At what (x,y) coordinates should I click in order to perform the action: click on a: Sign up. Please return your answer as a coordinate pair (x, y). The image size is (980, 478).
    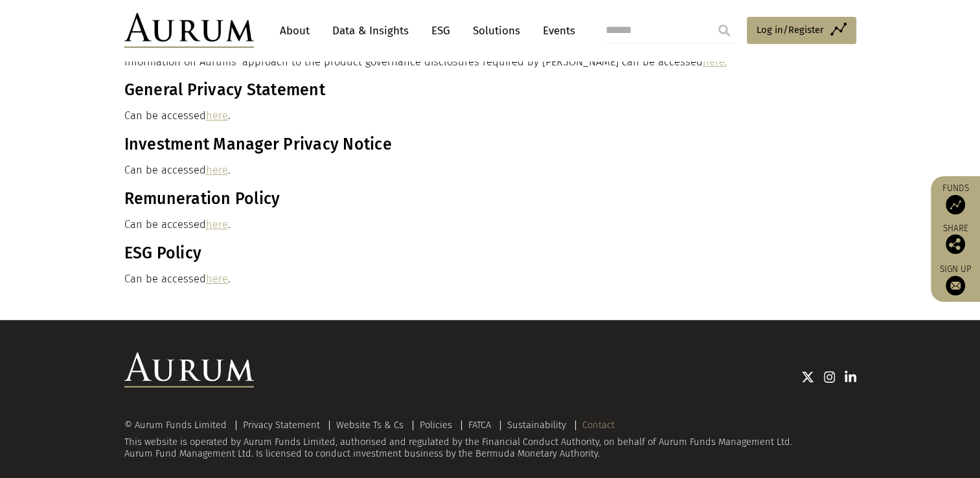
    Looking at the image, I should click on (956, 279).